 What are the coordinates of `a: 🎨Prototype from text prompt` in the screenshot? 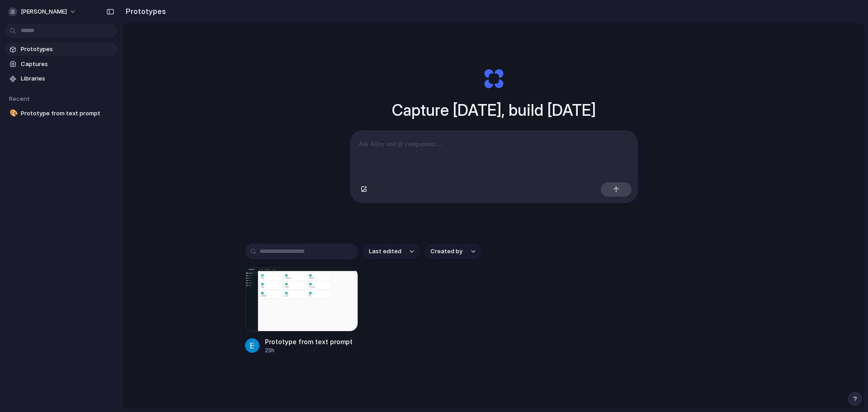 It's located at (61, 114).